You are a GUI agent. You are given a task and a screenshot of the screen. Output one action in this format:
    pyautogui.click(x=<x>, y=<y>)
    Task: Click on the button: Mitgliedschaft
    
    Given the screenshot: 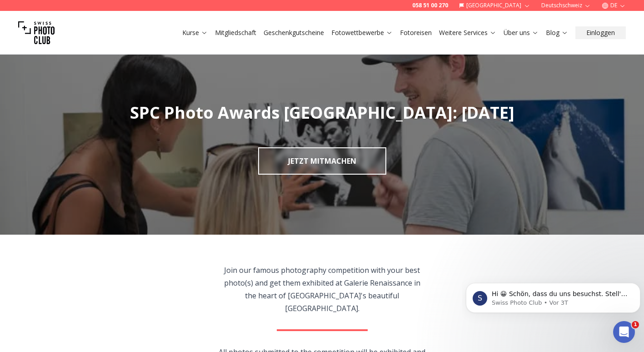 What is the action you would take?
    pyautogui.click(x=236, y=33)
    